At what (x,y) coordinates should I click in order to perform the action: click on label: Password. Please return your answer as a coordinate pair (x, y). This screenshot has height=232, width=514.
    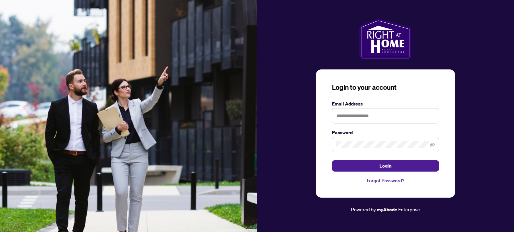
    Looking at the image, I should click on (385, 133).